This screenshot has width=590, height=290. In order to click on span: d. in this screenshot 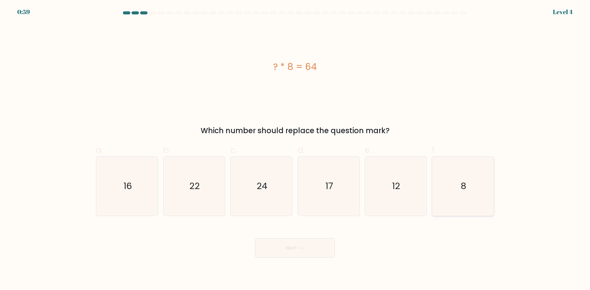, I will do `click(301, 150)`.